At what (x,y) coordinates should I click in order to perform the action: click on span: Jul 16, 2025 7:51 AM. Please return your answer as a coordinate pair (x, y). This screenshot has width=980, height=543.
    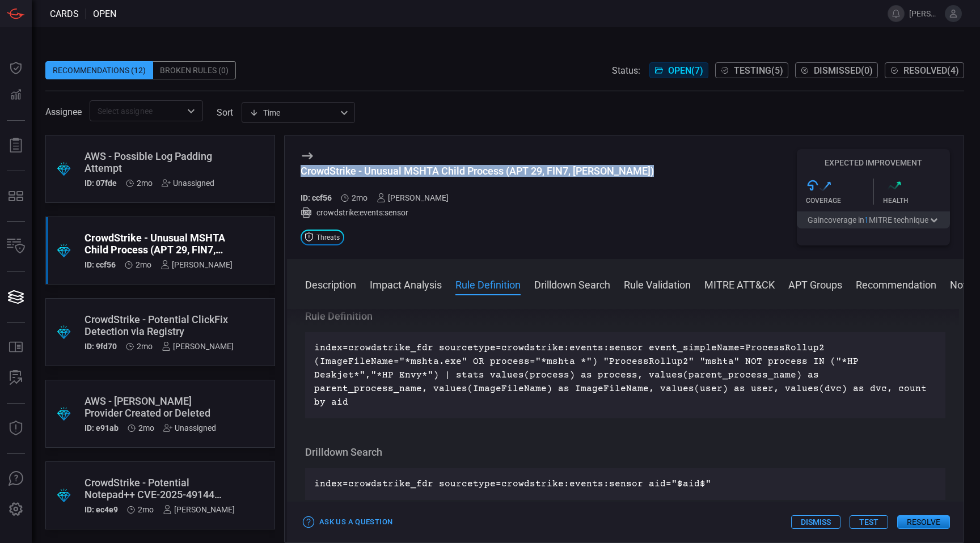
    Looking at the image, I should click on (145, 183).